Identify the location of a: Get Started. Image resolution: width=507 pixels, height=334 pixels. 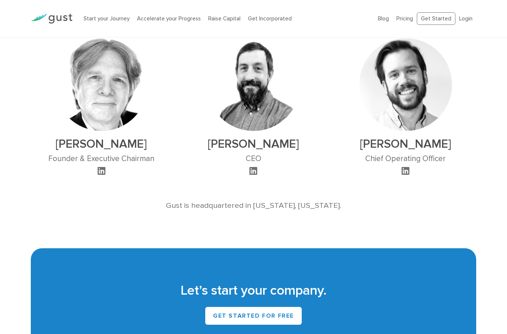
(436, 19).